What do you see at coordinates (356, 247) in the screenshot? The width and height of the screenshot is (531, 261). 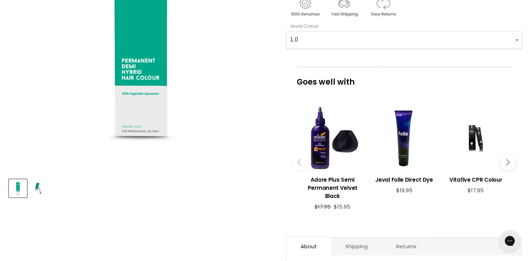 I see `a: Shipping` at bounding box center [356, 247].